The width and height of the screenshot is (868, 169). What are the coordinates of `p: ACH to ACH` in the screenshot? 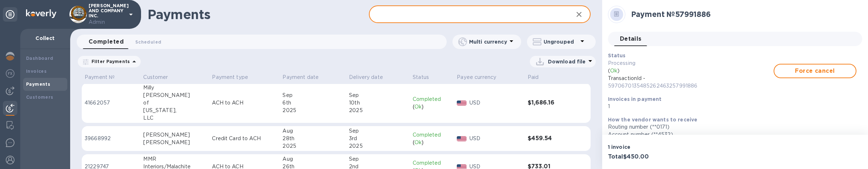 It's located at (244, 103).